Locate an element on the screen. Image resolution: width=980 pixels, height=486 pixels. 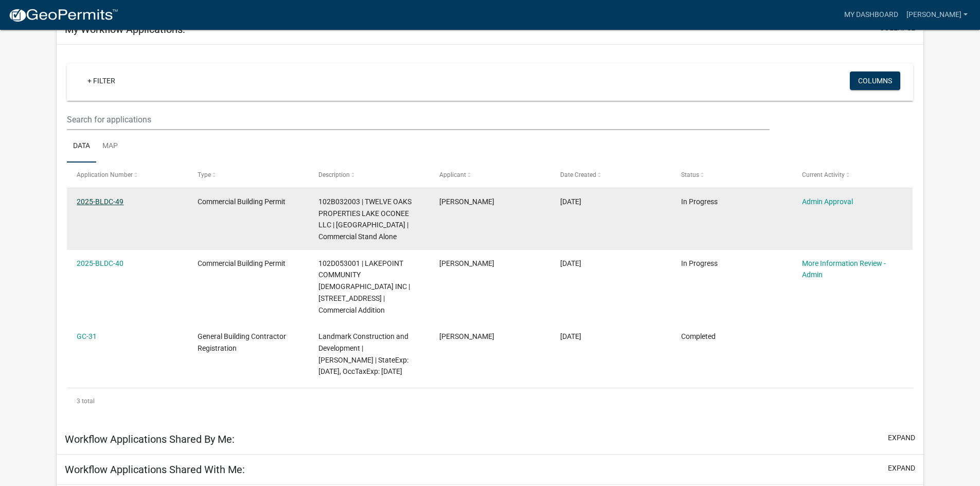
span: 09/02/2025 is located at coordinates (571, 263).